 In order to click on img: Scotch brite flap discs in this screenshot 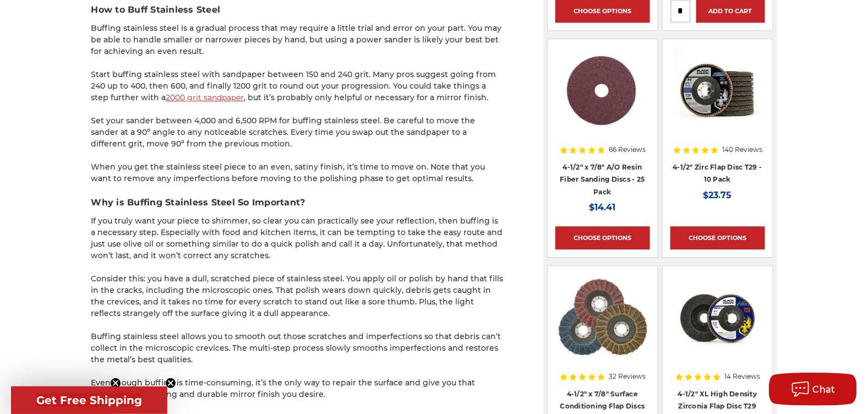, I will do `click(602, 317)`.